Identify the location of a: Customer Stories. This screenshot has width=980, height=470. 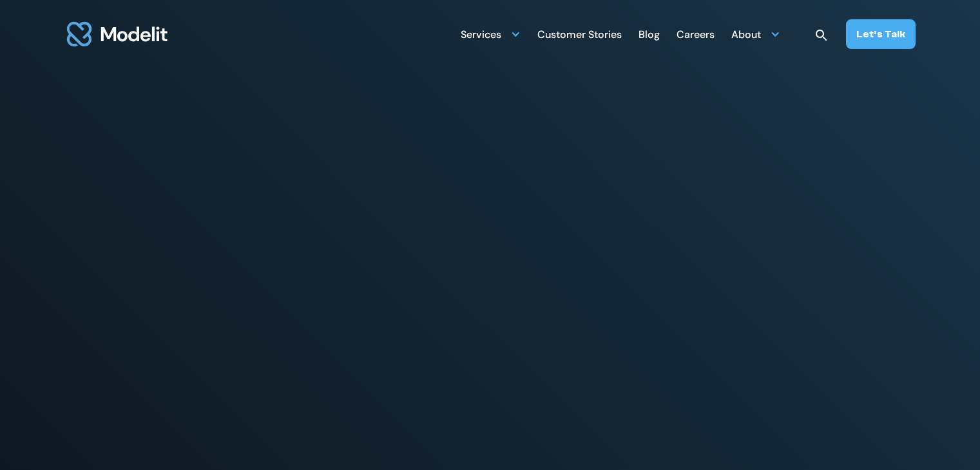
(579, 34).